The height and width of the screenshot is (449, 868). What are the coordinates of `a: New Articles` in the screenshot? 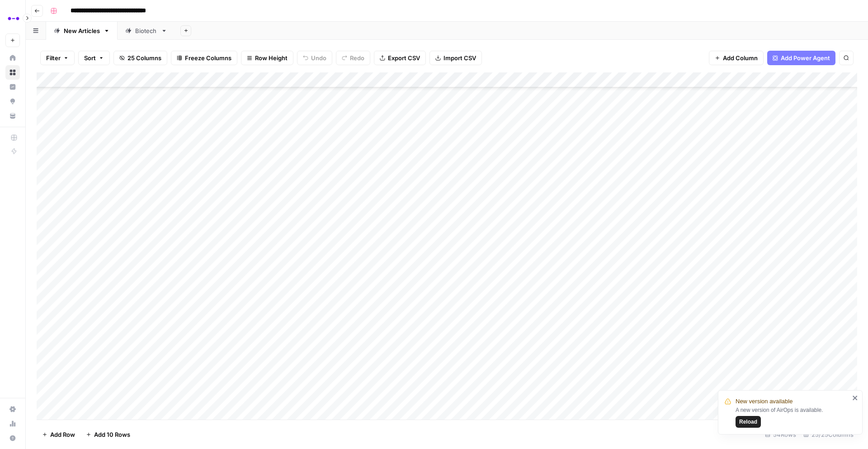 It's located at (82, 31).